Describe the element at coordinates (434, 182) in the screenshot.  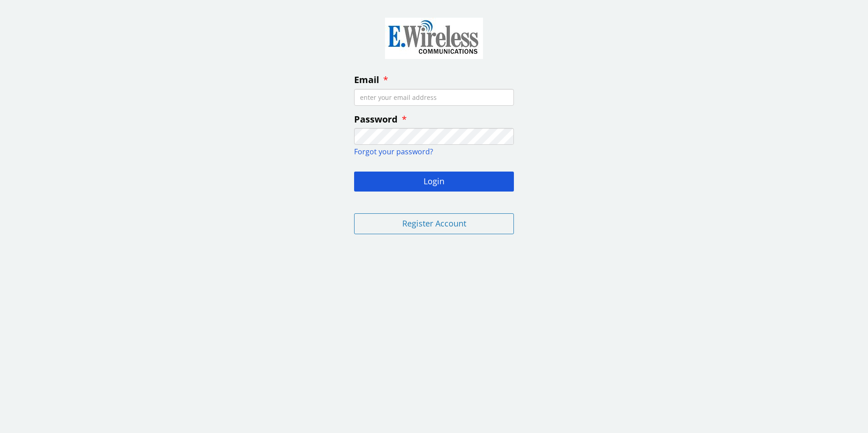
I see `button: Login` at that location.